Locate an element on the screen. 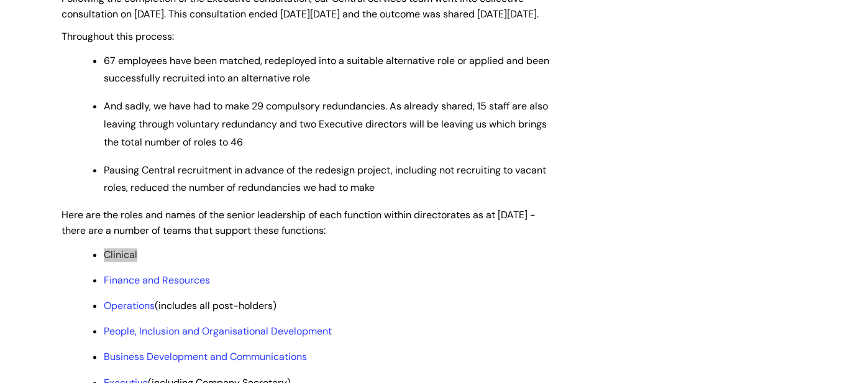 Image resolution: width=868 pixels, height=383 pixels. a: Finance and Resources is located at coordinates (157, 280).